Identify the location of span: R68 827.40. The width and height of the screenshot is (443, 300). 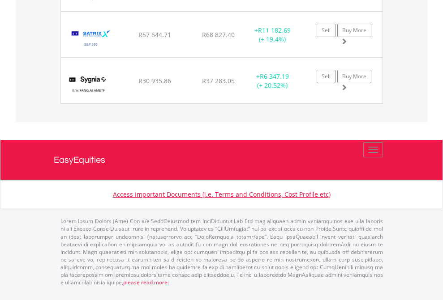
(218, 34).